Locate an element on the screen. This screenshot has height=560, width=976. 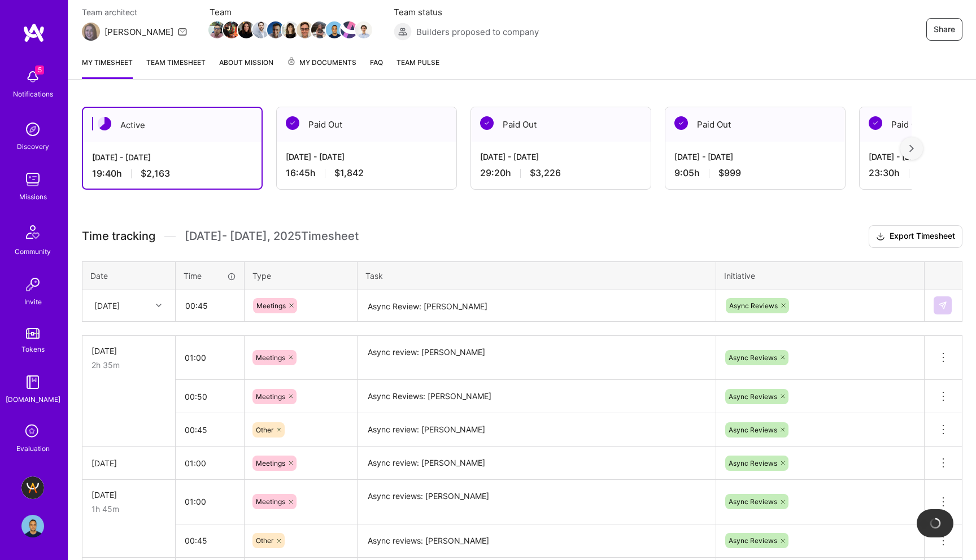
img: guide book is located at coordinates (33, 382).